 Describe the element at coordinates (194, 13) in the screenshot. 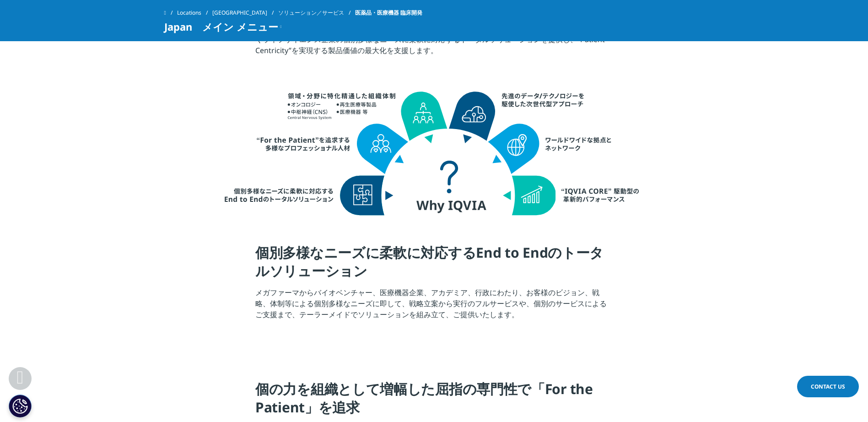

I see `a: Locations` at that location.